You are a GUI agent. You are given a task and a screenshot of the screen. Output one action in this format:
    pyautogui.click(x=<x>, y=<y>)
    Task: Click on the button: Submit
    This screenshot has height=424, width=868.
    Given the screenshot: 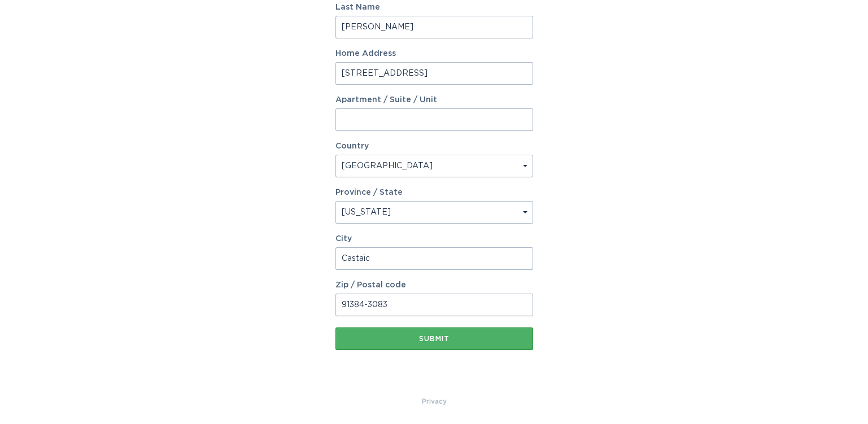 What is the action you would take?
    pyautogui.click(x=434, y=339)
    